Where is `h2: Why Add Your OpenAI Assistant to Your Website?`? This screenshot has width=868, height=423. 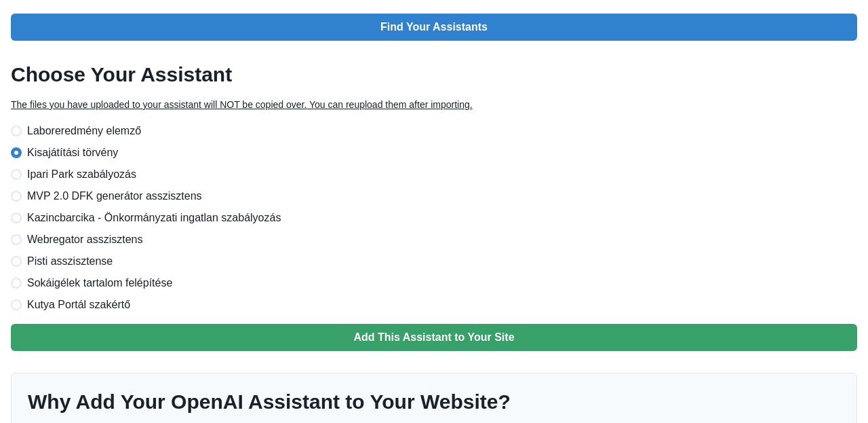
h2: Why Add Your OpenAI Assistant to Your Website? is located at coordinates (434, 402).